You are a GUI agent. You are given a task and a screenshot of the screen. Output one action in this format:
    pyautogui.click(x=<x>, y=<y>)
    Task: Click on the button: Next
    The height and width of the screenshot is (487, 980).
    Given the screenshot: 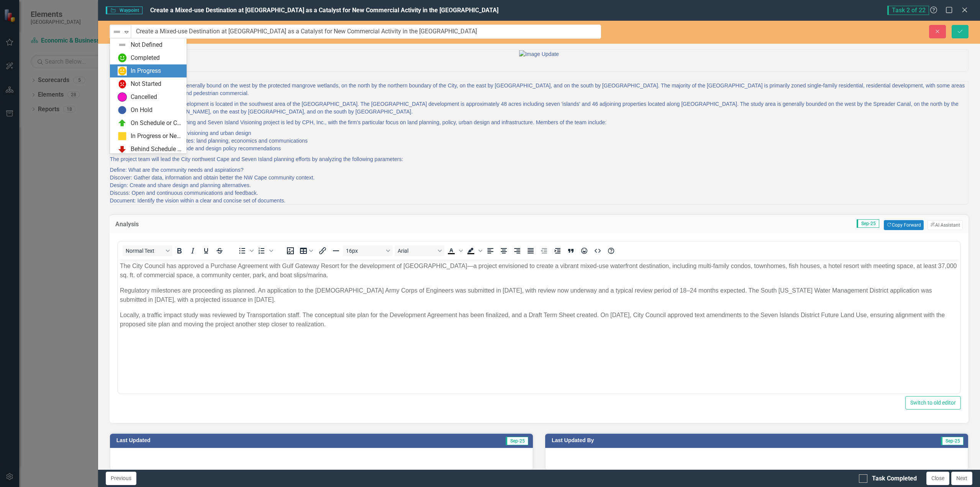 What is the action you would take?
    pyautogui.click(x=962, y=479)
    